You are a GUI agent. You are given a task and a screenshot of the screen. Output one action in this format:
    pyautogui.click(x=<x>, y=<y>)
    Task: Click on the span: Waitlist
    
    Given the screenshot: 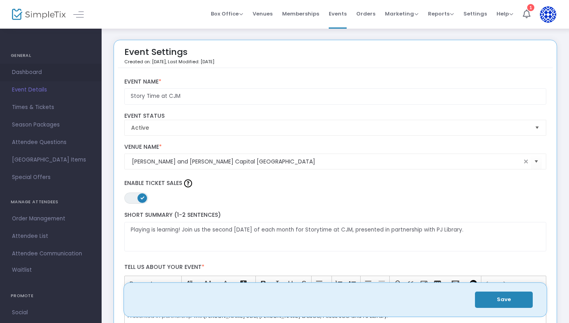 What is the action you would take?
    pyautogui.click(x=22, y=270)
    